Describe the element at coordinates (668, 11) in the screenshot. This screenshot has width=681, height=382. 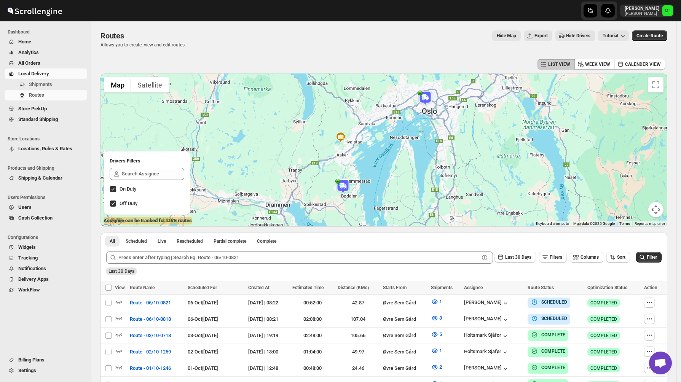
I see `span: Michael Lunga` at that location.